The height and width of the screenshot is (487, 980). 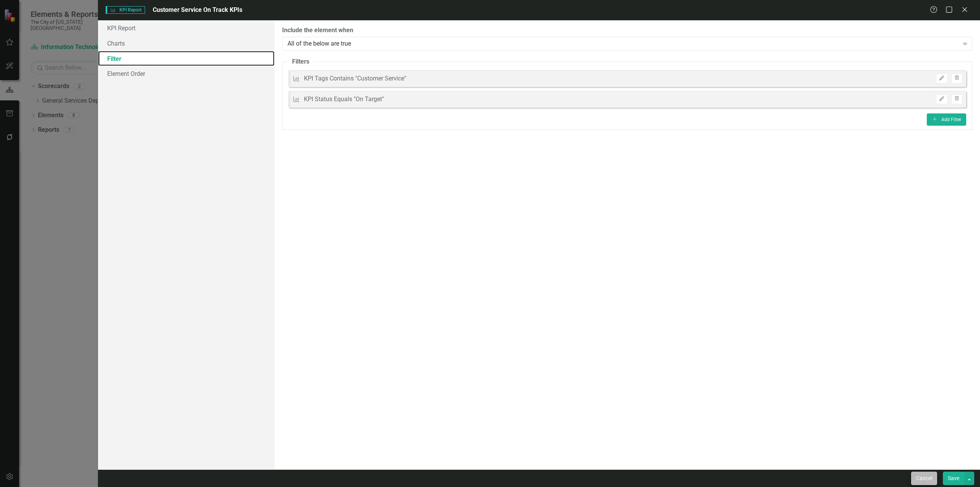 I want to click on label: Include the element when, so click(x=627, y=30).